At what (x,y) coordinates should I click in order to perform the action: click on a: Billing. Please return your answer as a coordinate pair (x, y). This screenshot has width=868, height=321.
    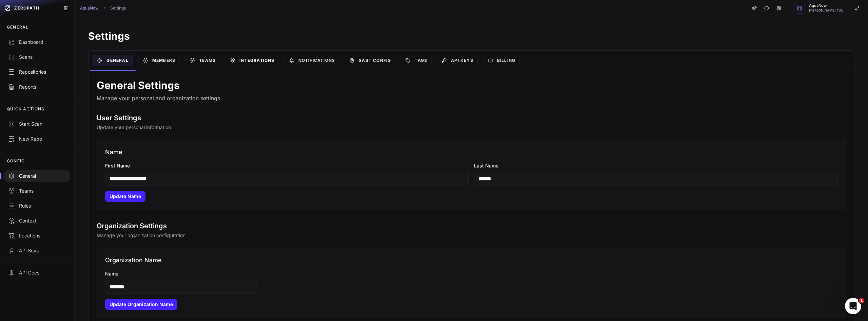
    Looking at the image, I should click on (501, 60).